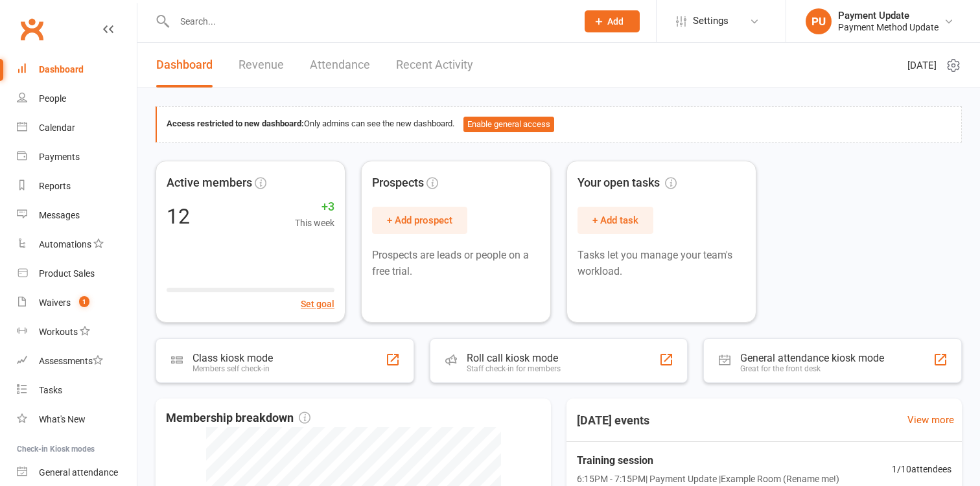 This screenshot has height=486, width=980. What do you see at coordinates (61, 69) in the screenshot?
I see `div: Dashboard` at bounding box center [61, 69].